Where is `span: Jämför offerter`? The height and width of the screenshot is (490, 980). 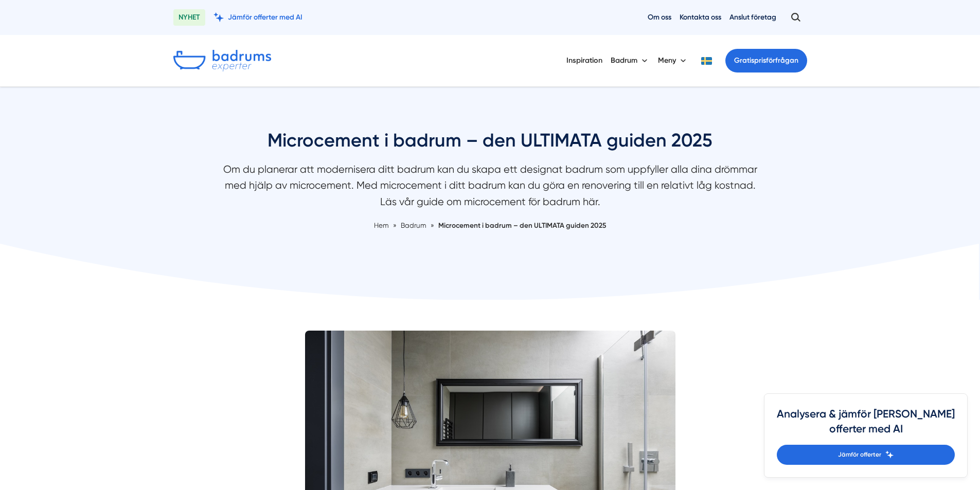 span: Jämför offerter is located at coordinates (859, 454).